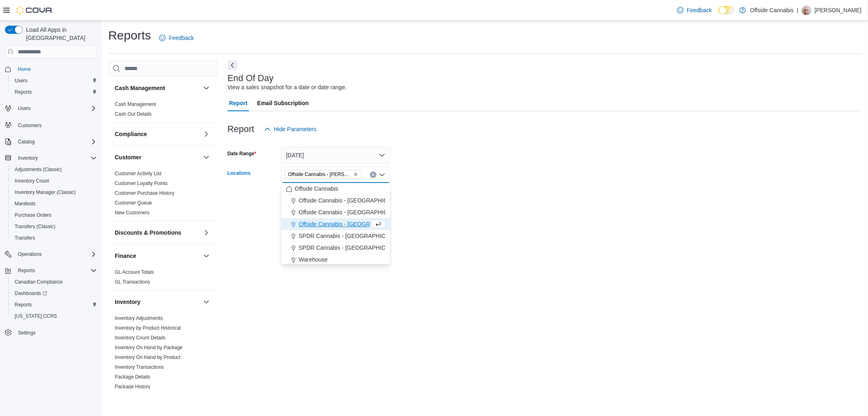  I want to click on a: Adjustments (Classic), so click(38, 170).